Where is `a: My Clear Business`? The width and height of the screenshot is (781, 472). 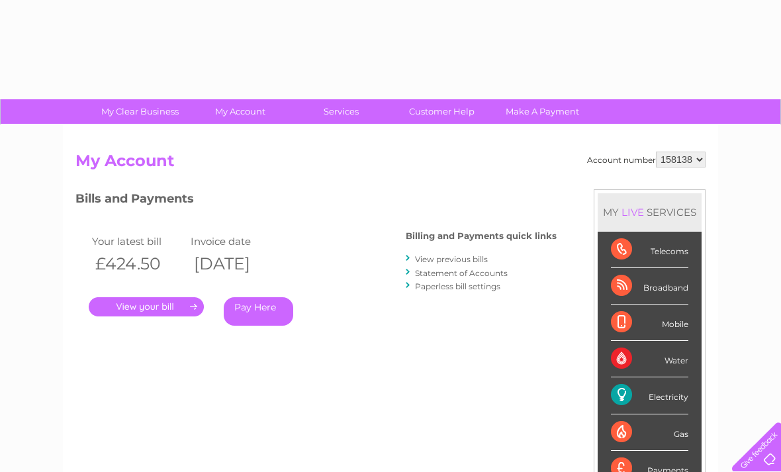 a: My Clear Business is located at coordinates (140, 111).